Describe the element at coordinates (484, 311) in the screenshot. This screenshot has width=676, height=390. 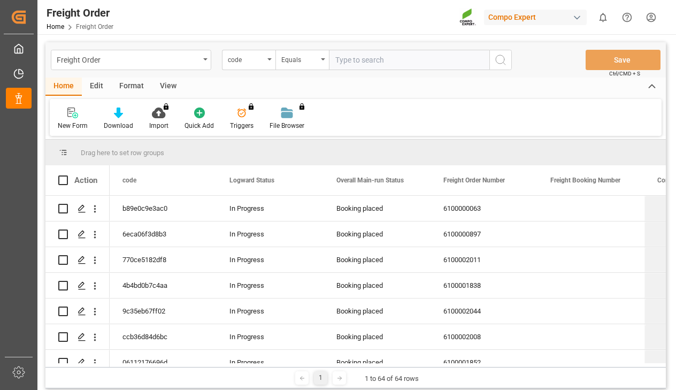
I see `div: 6100002044` at that location.